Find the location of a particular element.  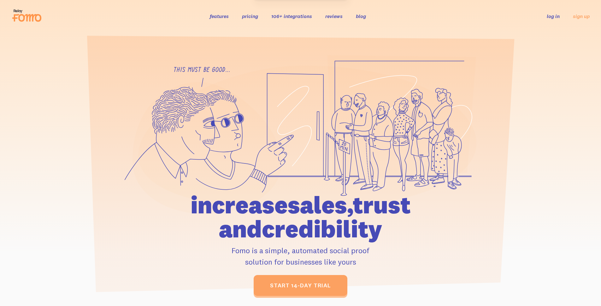

a: blog is located at coordinates (361, 16).